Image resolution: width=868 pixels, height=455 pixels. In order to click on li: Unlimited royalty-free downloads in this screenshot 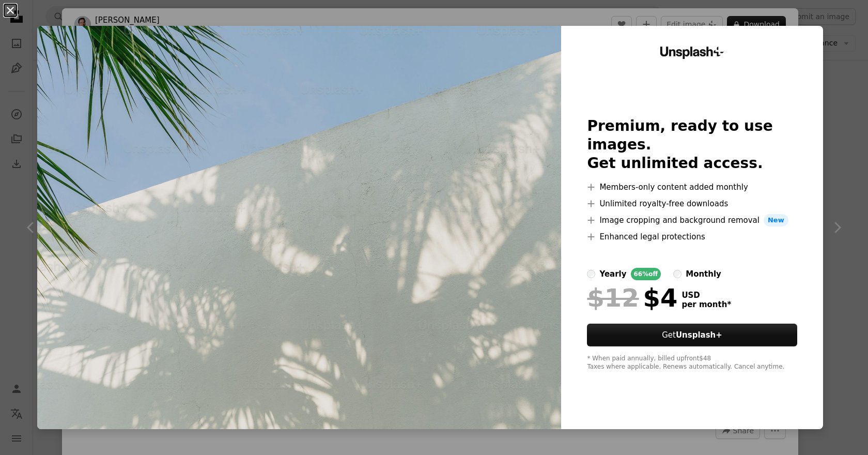, I will do `click(691, 204)`.